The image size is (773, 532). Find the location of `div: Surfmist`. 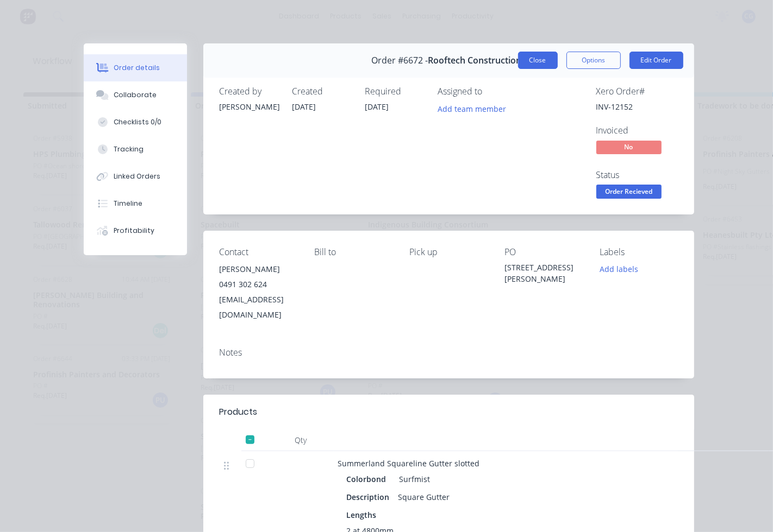

div: Surfmist is located at coordinates (413, 479).